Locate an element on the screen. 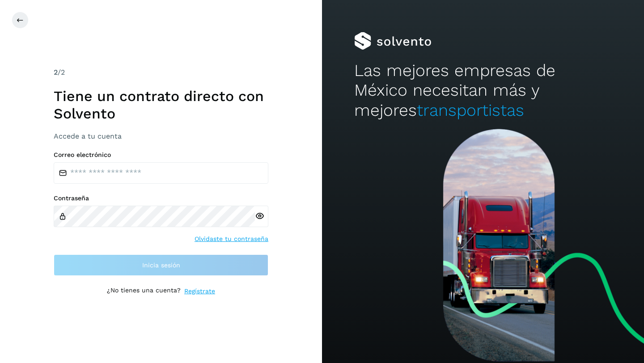 The width and height of the screenshot is (644, 363). div: /2 is located at coordinates (161, 72).